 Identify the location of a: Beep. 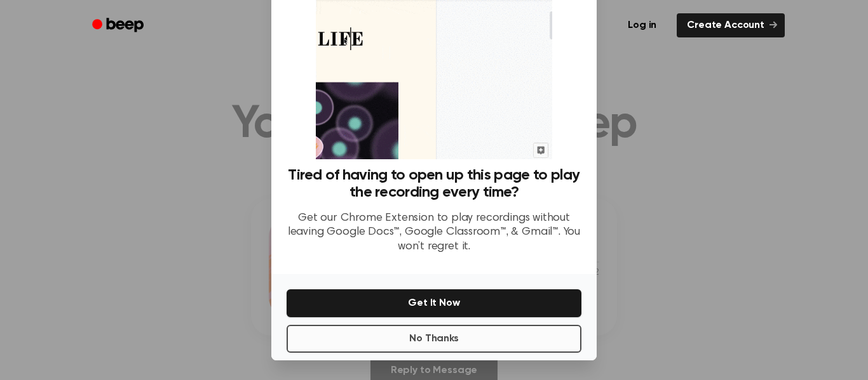
(119, 26).